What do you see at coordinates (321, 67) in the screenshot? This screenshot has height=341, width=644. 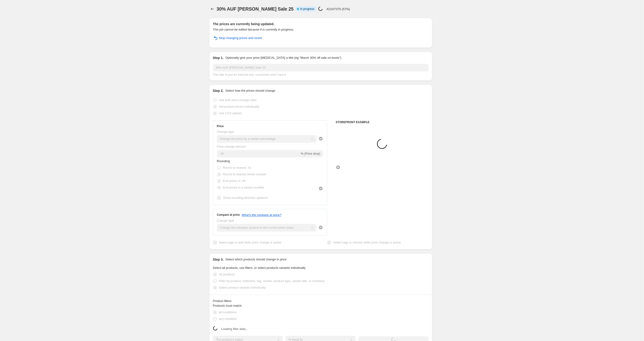 I see `input: 30% off holiday sale` at bounding box center [321, 67].